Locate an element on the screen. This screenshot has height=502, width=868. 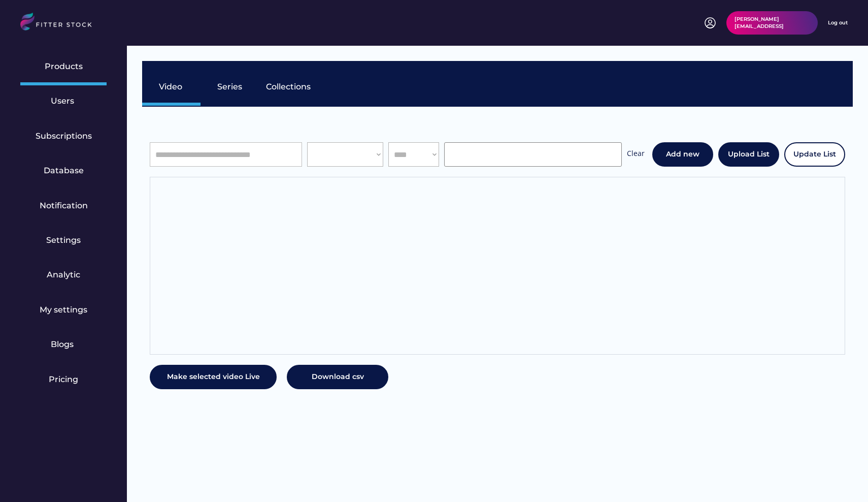
div: Users is located at coordinates (64, 101).